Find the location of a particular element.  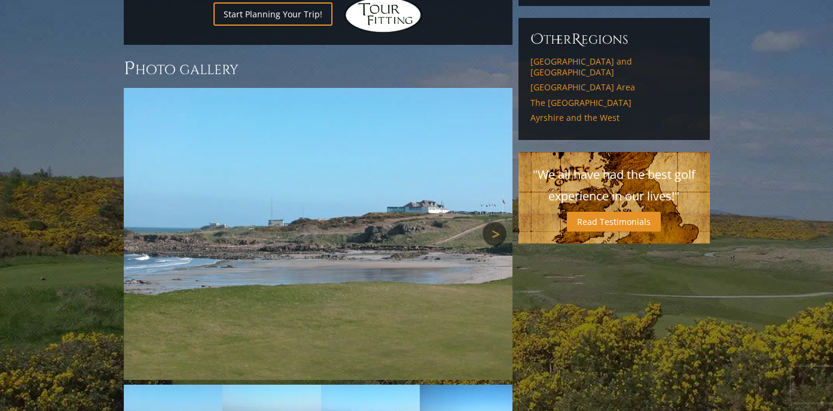

span: O is located at coordinates (537, 39).